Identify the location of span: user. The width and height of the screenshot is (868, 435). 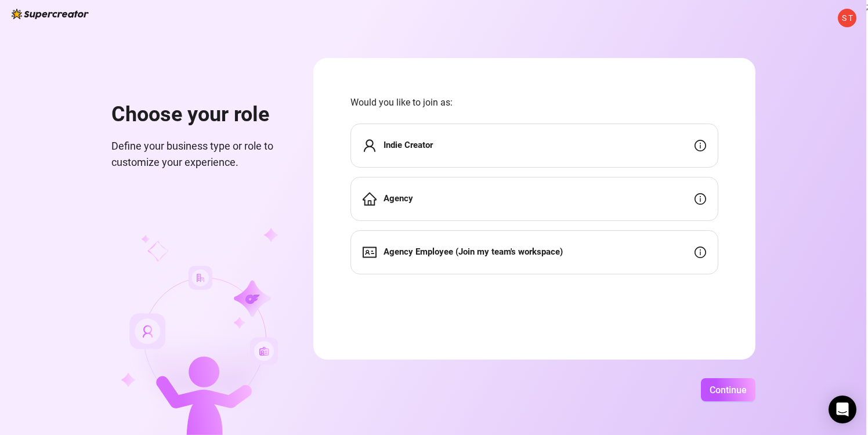
(370, 145).